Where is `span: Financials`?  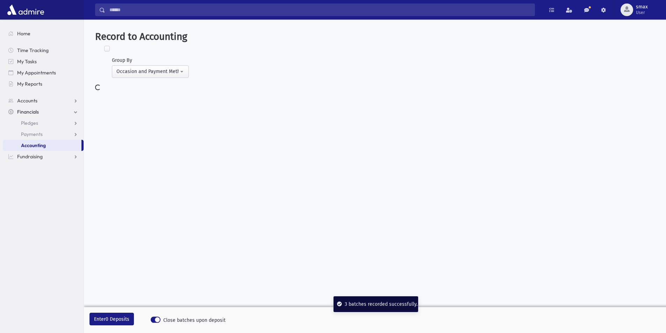 span: Financials is located at coordinates (28, 112).